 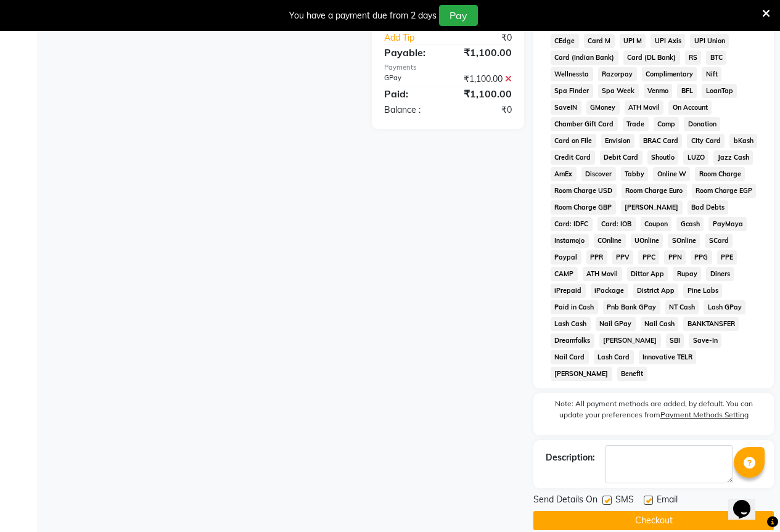 I want to click on label: Payment Methods Setting, so click(x=704, y=415).